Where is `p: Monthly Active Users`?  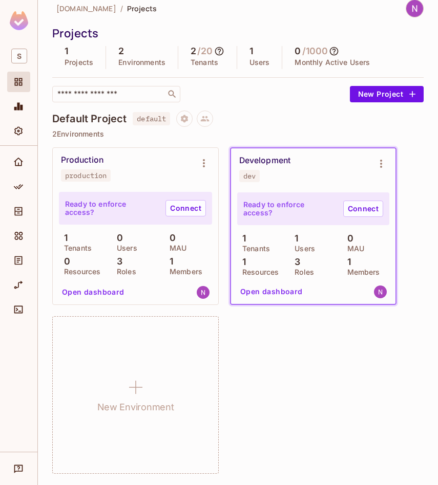 p: Monthly Active Users is located at coordinates (332, 62).